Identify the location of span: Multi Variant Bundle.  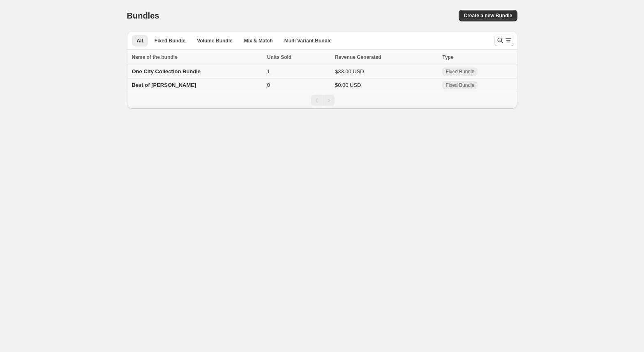
(308, 41).